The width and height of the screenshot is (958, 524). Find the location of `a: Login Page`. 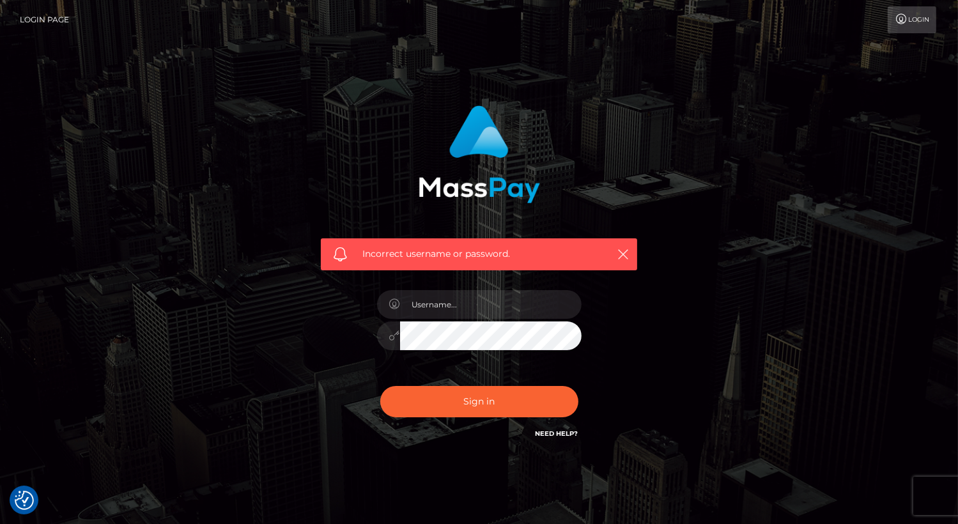

a: Login Page is located at coordinates (44, 20).